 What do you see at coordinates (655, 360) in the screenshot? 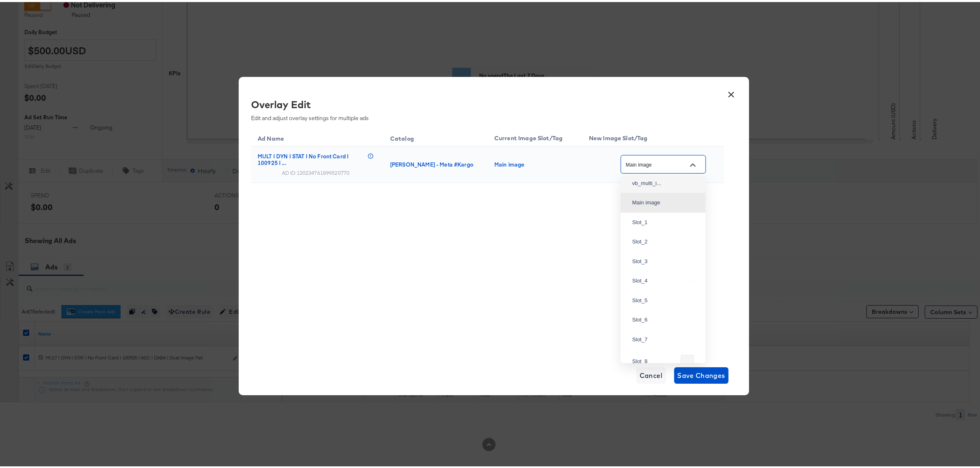
I see `div: Slot_8` at bounding box center [655, 360].